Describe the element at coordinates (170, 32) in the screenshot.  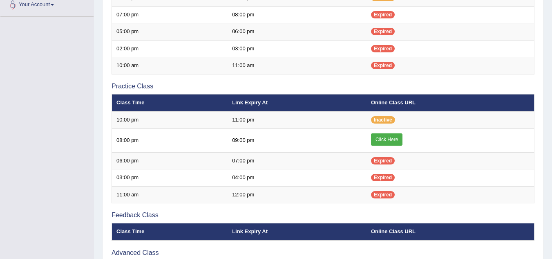
I see `td: 05:00 pm` at that location.